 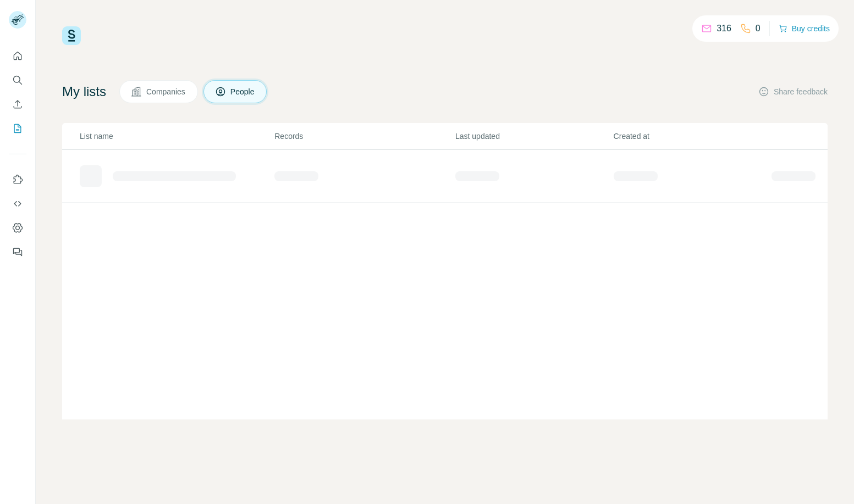 What do you see at coordinates (364, 136) in the screenshot?
I see `p: Records` at bounding box center [364, 136].